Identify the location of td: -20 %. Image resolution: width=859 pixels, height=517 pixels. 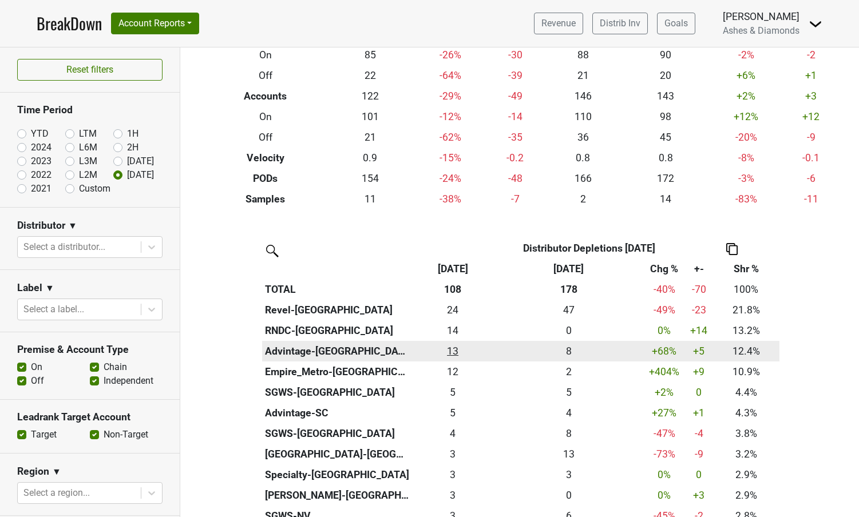
(746, 137).